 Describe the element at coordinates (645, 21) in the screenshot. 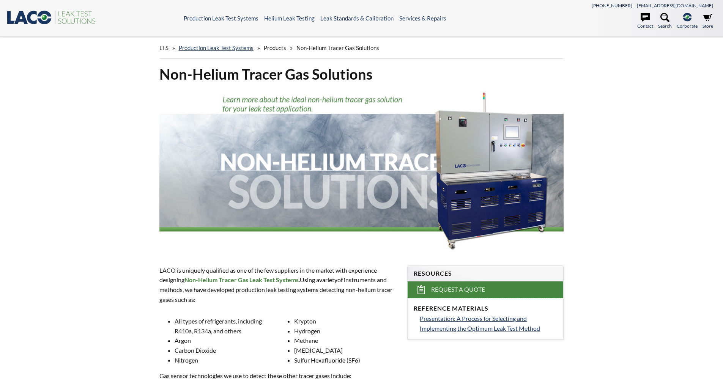

I see `a: Contact` at that location.